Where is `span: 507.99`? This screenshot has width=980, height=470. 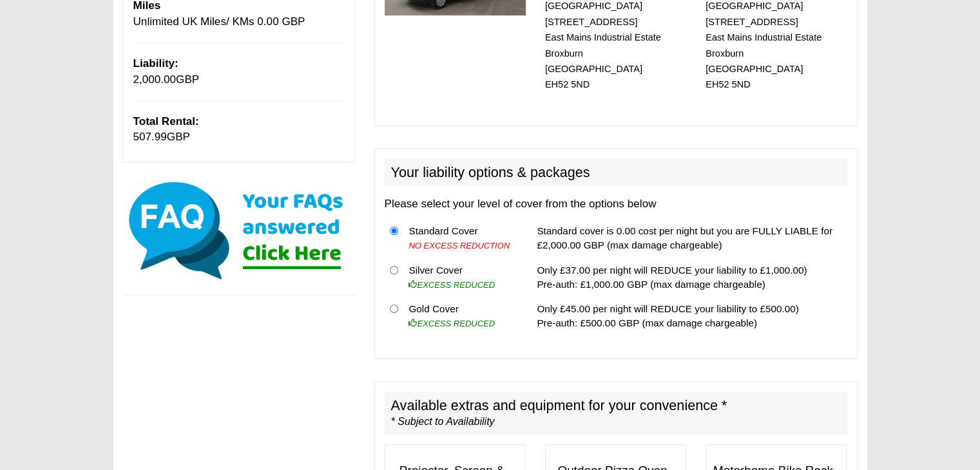
span: 507.99 is located at coordinates (150, 136).